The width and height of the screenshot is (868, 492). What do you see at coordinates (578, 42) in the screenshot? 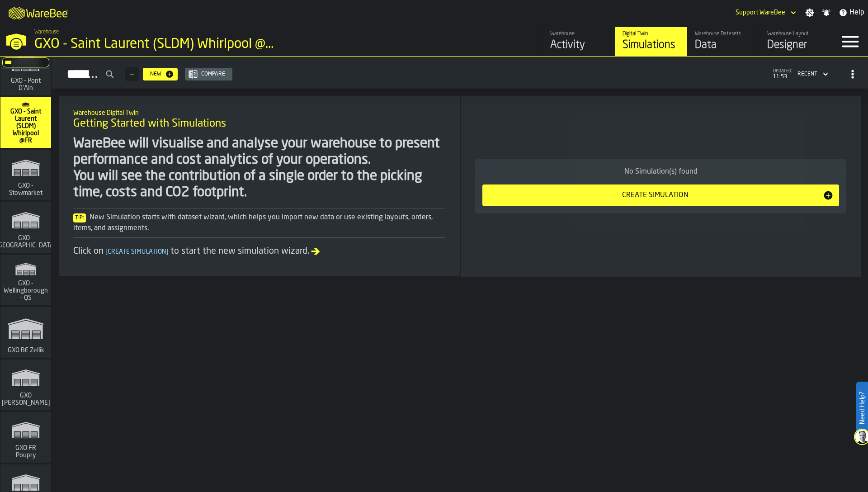
I see `a: link-to-/wh/i/a82c246d-7aa6-41b3-9d69-3ecc1df984f2/feed/` at bounding box center [578, 42].